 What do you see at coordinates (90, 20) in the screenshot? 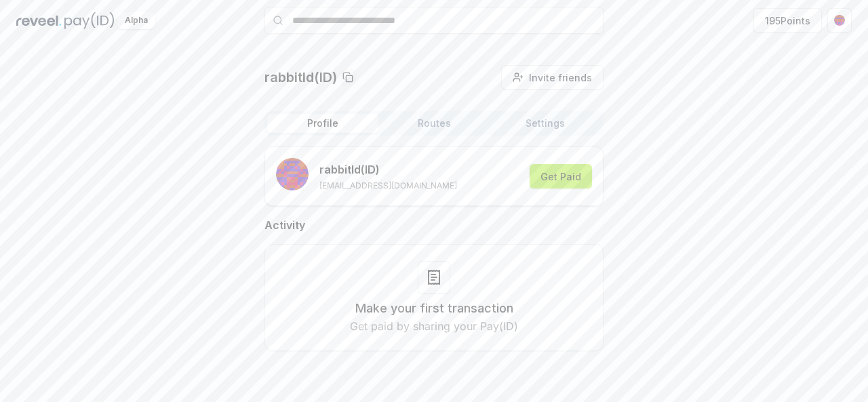
I see `img: pay_id` at bounding box center [90, 20].